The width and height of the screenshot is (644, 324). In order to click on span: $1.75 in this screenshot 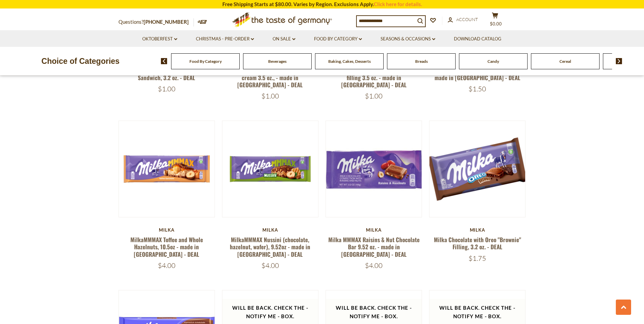, I will do `click(478, 258)`.